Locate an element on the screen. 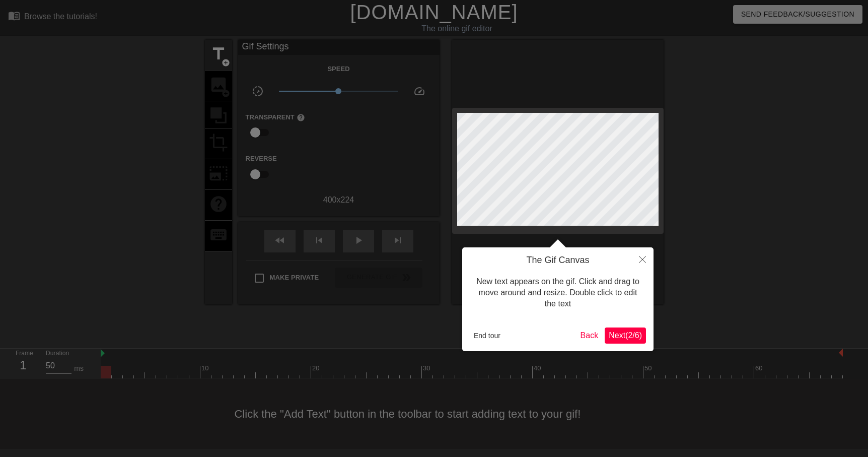 The height and width of the screenshot is (457, 868). span: Next ( 2 / 6 ) is located at coordinates (625, 335).